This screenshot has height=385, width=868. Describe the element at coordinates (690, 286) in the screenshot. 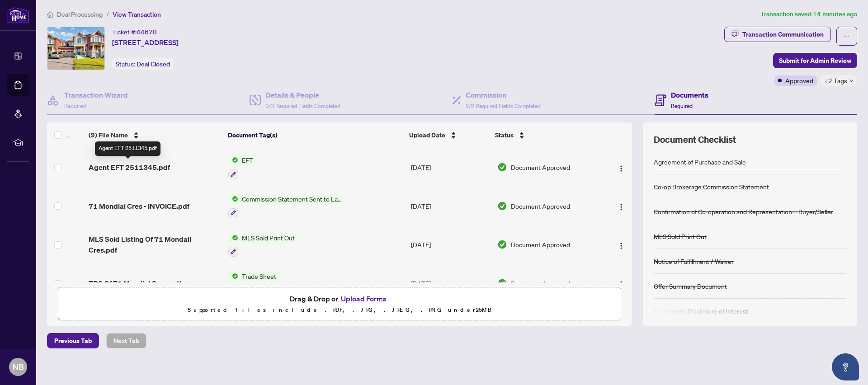

I see `div: Offer Summary Document` at that location.